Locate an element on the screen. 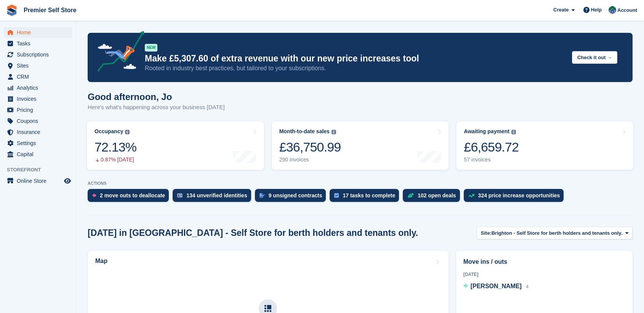 The width and height of the screenshot is (644, 313). a: 324 price increase opportunities is located at coordinates (515, 197).